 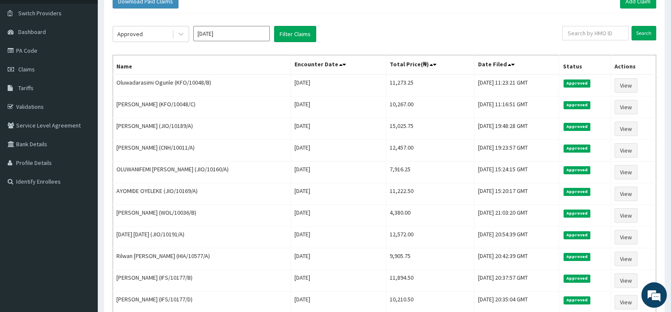 What do you see at coordinates (595, 33) in the screenshot?
I see `input: Search by HMO ID` at bounding box center [595, 33].